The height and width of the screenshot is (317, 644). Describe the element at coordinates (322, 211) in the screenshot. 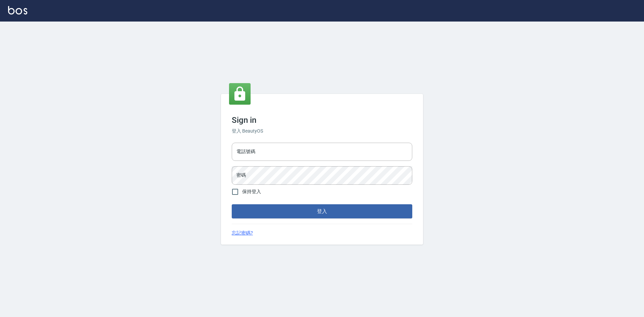

I see `button: 登入` at that location.